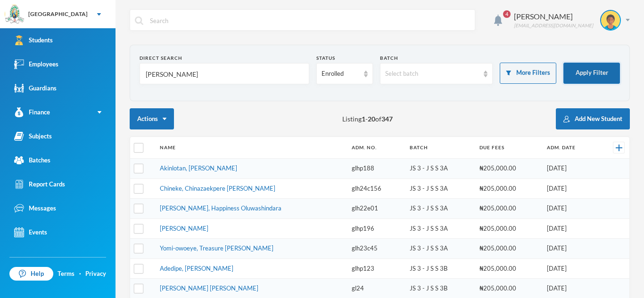 Image resolution: width=644 pixels, height=298 pixels. I want to click on span: 4, so click(506, 14).